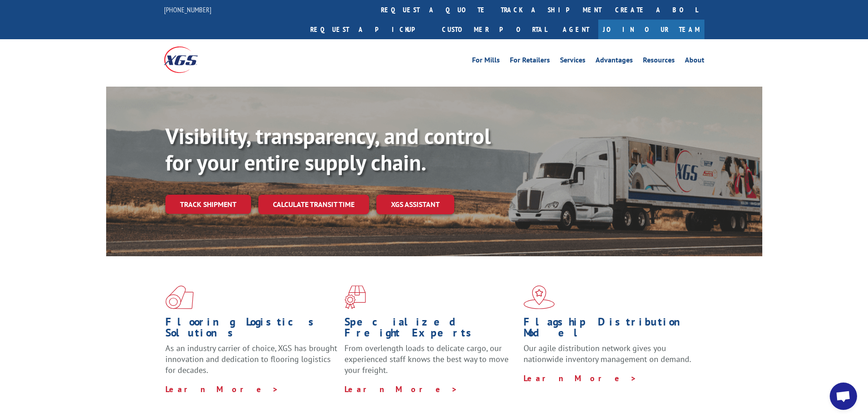 This screenshot has height=419, width=868. Describe the element at coordinates (573, 62) in the screenshot. I see `a: Services` at that location.